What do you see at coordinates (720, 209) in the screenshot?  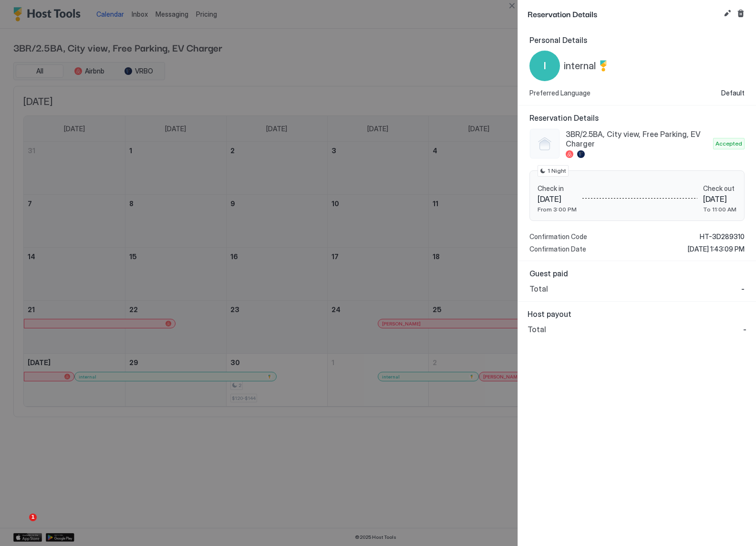 I see `span: To 11:00 AM` at bounding box center [720, 209].